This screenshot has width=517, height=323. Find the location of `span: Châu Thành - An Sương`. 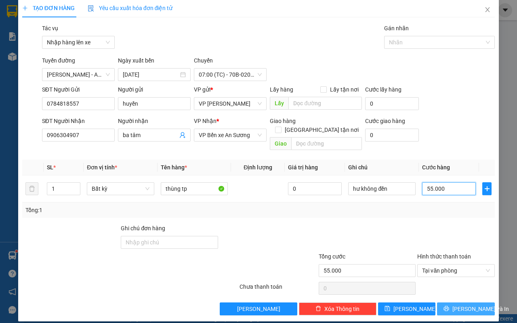

span: Châu Thành - An Sương is located at coordinates (78, 75).